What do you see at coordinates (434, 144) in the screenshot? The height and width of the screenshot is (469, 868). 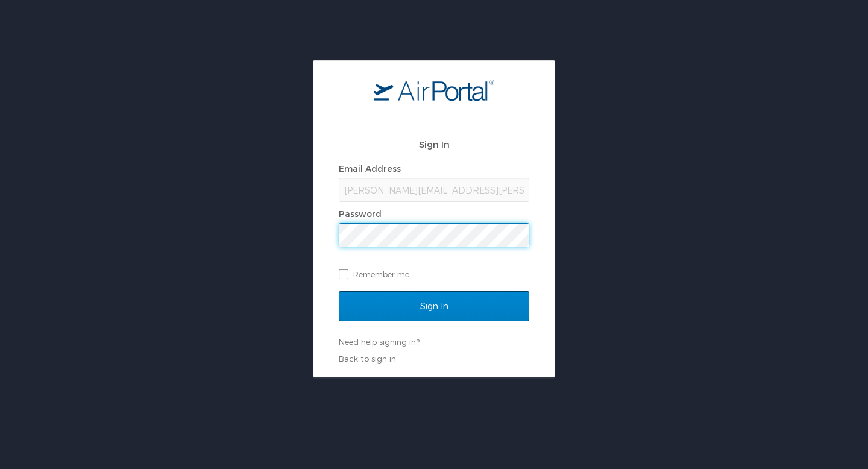 I see `h2: Sign In` at bounding box center [434, 144].